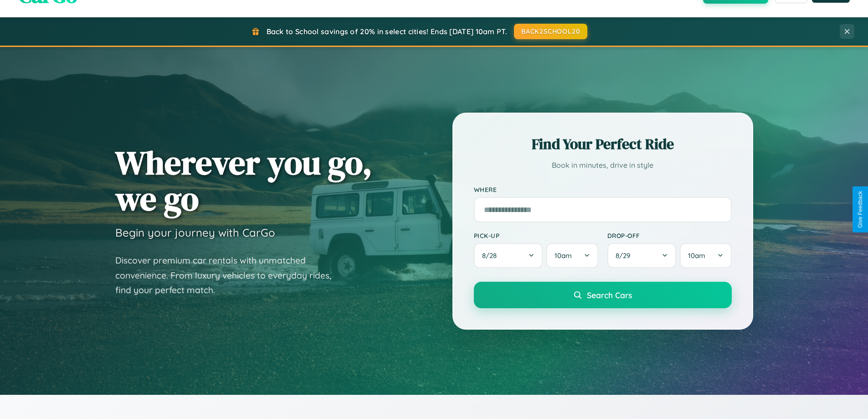  What do you see at coordinates (669, 235) in the screenshot?
I see `label: Drop-off` at bounding box center [669, 235].